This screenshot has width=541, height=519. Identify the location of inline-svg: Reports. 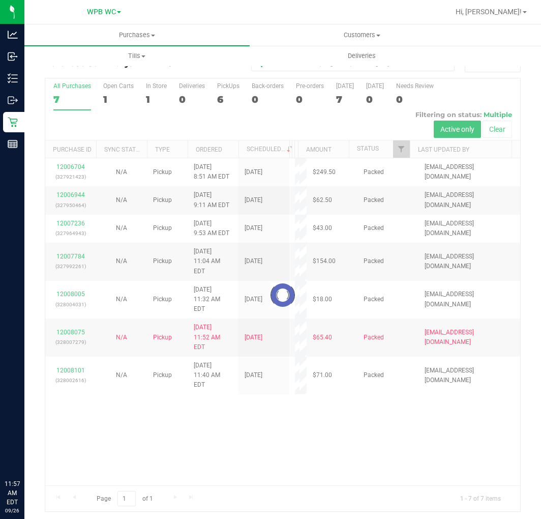
(13, 144).